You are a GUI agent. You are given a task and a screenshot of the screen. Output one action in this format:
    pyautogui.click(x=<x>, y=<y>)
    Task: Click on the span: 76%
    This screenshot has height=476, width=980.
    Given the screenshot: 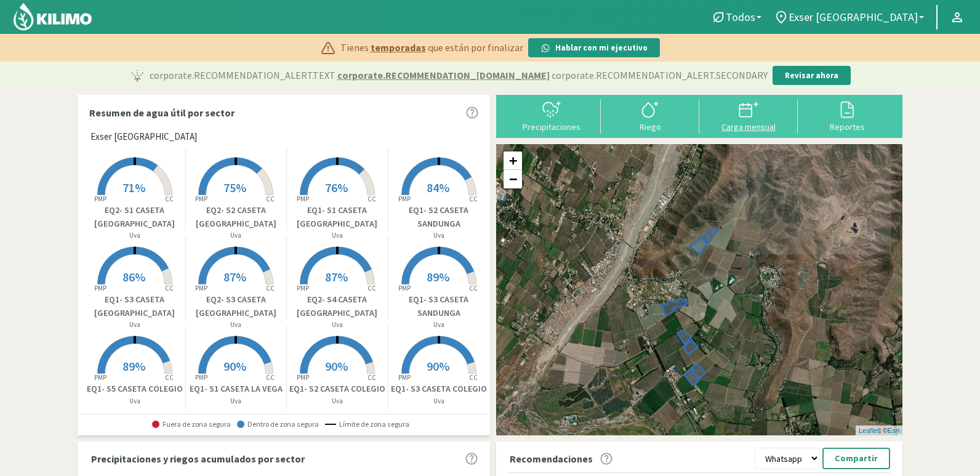 What is the action you would take?
    pyautogui.click(x=336, y=187)
    